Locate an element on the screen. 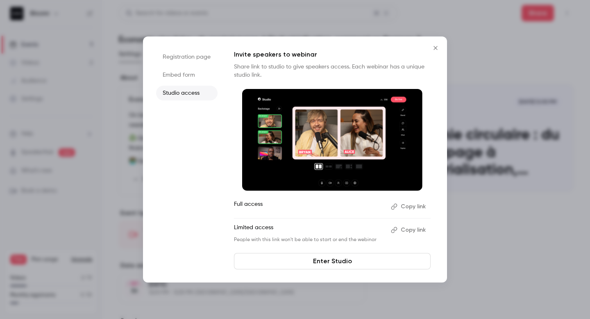 The width and height of the screenshot is (590, 319). img: Invite speakers to webinar is located at coordinates (332, 140).